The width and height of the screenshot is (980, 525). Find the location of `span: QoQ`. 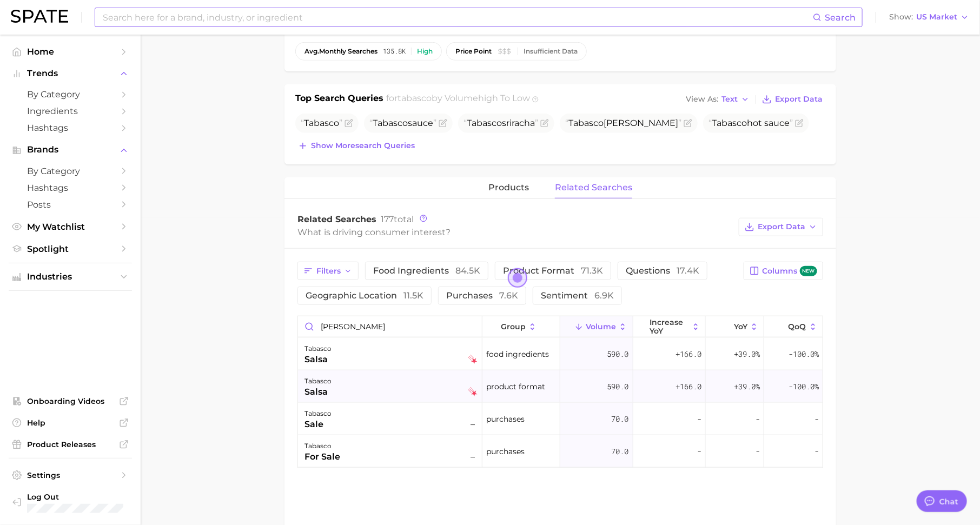

span: QoQ is located at coordinates (797, 327).